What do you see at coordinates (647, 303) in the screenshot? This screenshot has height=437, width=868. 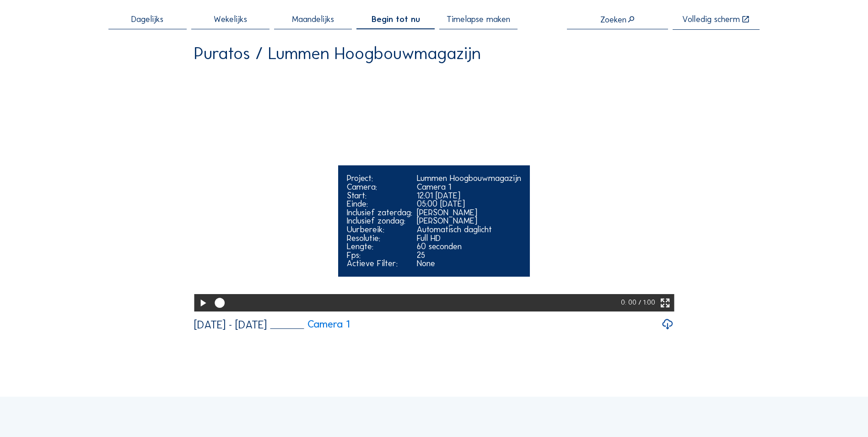 I see `div: / 1:00` at bounding box center [647, 303].